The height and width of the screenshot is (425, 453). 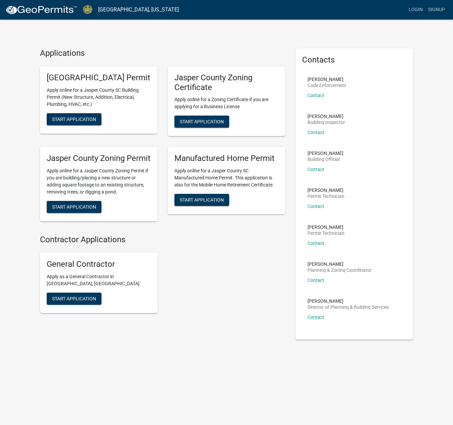 What do you see at coordinates (327, 85) in the screenshot?
I see `p: Code Enforcement` at bounding box center [327, 85].